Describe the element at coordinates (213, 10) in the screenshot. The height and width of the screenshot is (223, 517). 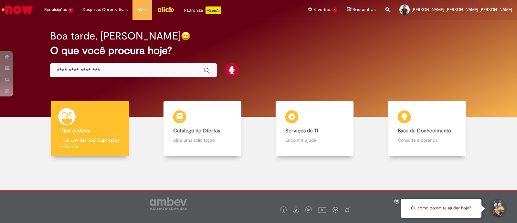
I see `p: +GenAi` at that location.